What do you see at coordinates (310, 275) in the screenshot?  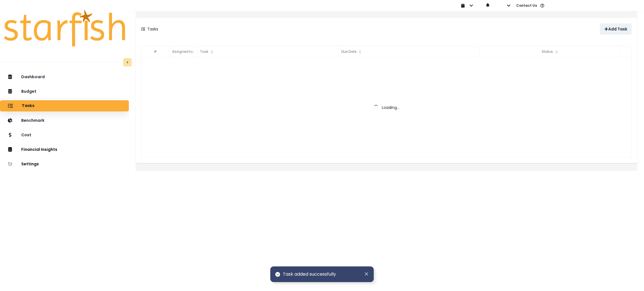 I see `span: Task added successfully` at bounding box center [310, 275].